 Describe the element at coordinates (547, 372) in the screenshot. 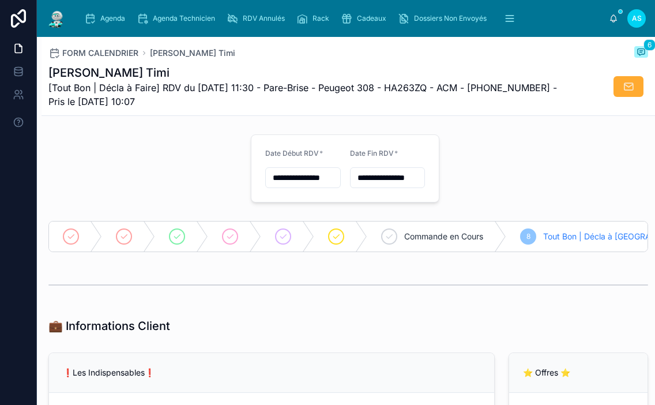

I see `span: ⭐ Offres ⭐` at that location.